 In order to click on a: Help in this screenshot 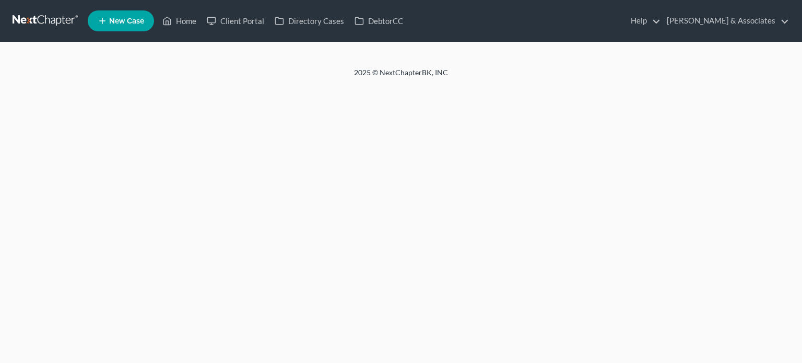, I will do `click(642, 21)`.